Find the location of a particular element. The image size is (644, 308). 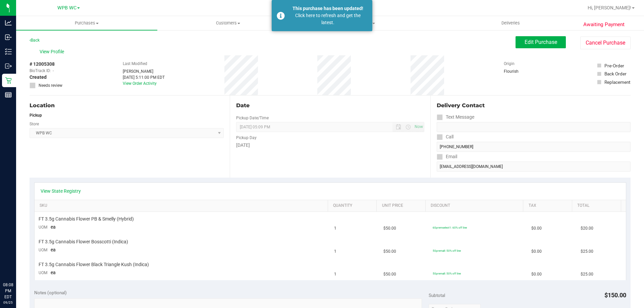

span: Subtotal is located at coordinates (437, 295).